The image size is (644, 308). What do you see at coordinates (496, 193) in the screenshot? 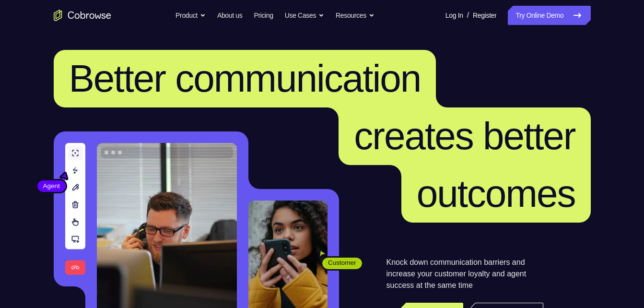
I see `span: outcomes` at bounding box center [496, 193].